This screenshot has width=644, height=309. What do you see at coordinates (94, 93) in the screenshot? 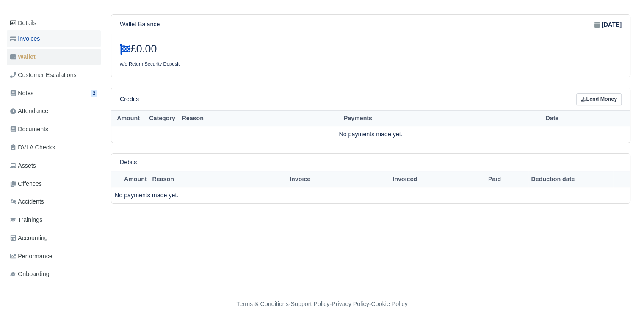
I see `span: 2` at bounding box center [94, 93].